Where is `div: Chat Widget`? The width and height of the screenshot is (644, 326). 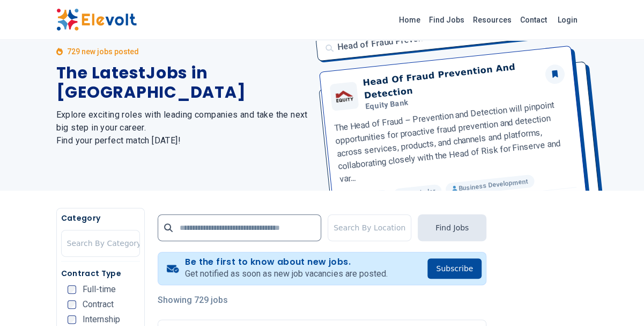
div: Chat Widget is located at coordinates (618, 300).